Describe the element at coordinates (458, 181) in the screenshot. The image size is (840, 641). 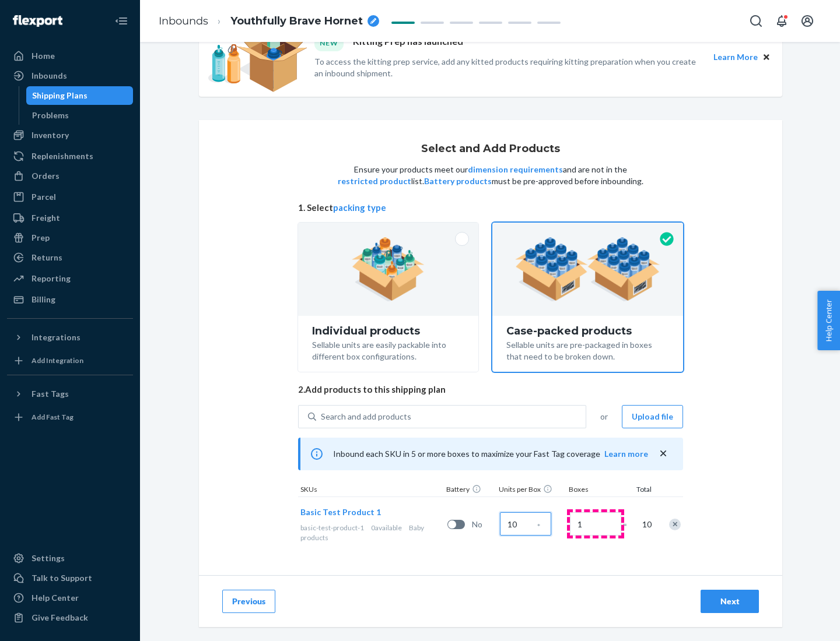
I see `button: Battery products` at that location.